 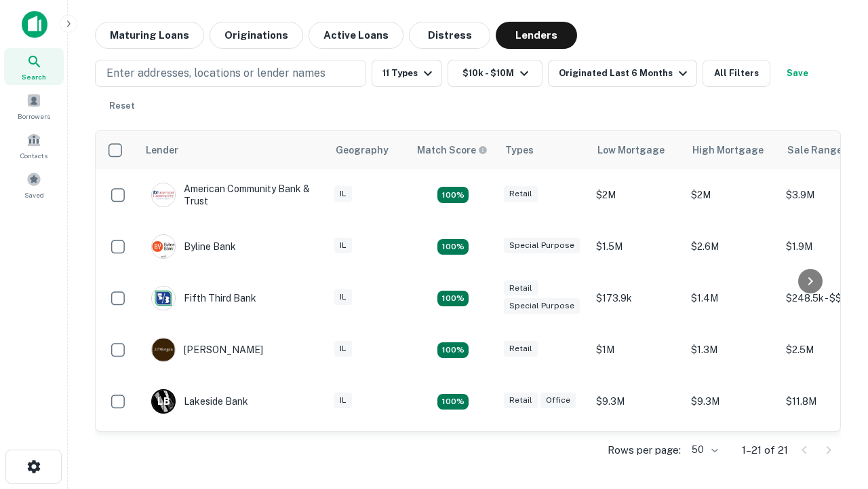 What do you see at coordinates (453, 150) in the screenshot?
I see `th: Capitalize uses an advanced AI algorithm to match your search with the best lender. The match sco...` at bounding box center [453, 150].